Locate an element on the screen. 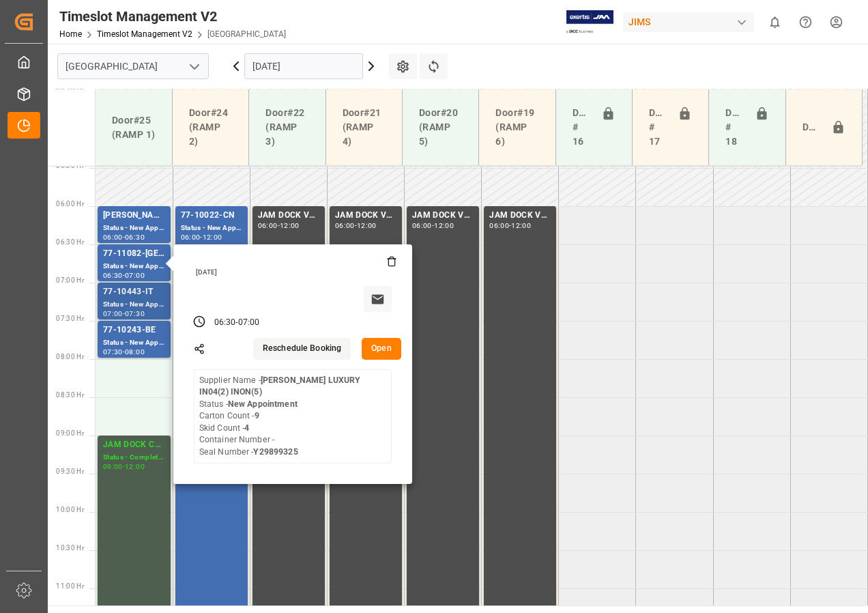  div: Door#19 (RAMP 6) is located at coordinates (516, 127).